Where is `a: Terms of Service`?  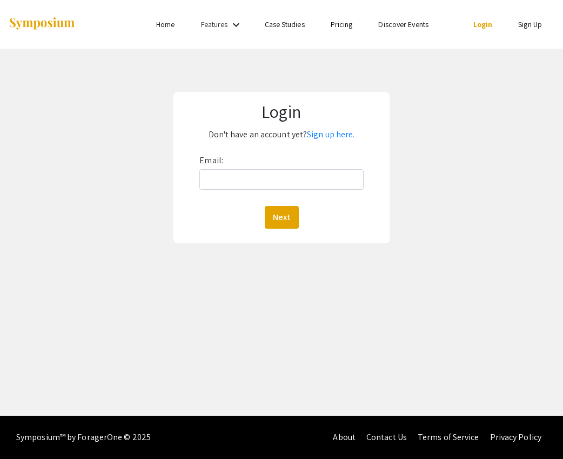
a: Terms of Service is located at coordinates (448, 437).